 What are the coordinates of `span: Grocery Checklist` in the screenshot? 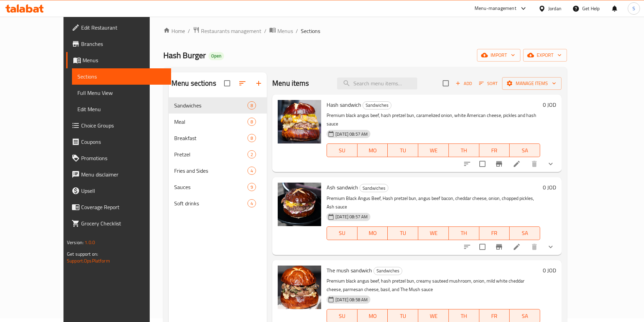 It's located at (123, 223).